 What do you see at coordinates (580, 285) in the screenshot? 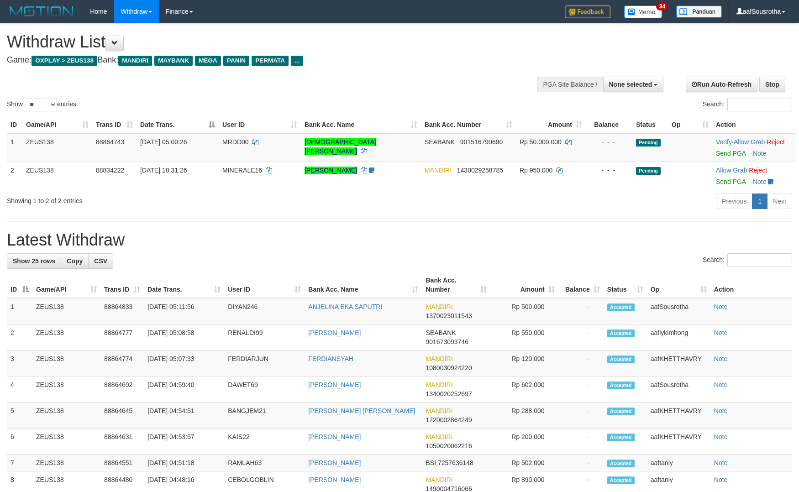
I see `th: Balance: activate to sort column ascending` at bounding box center [580, 285].